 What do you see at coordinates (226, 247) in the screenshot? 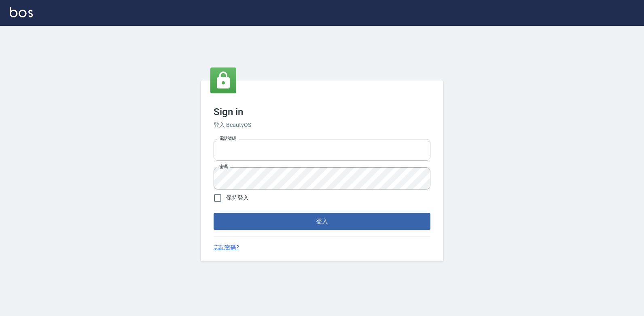
I see `a: 忘記密碼?` at bounding box center [226, 247].